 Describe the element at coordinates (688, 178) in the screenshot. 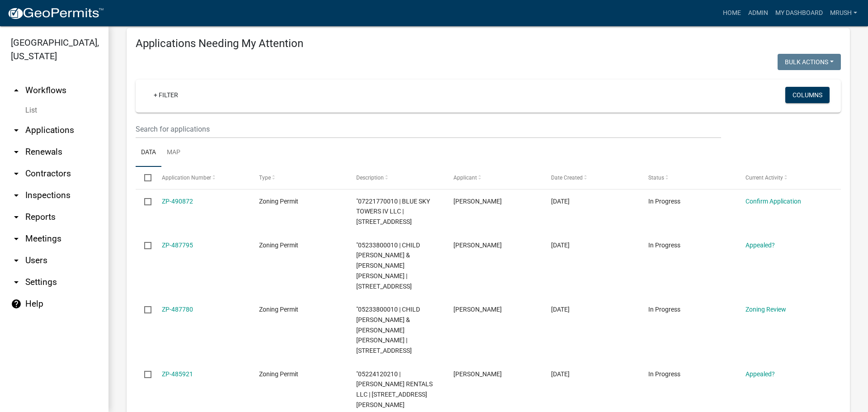

I see `datatable-header-cell: Status` at that location.